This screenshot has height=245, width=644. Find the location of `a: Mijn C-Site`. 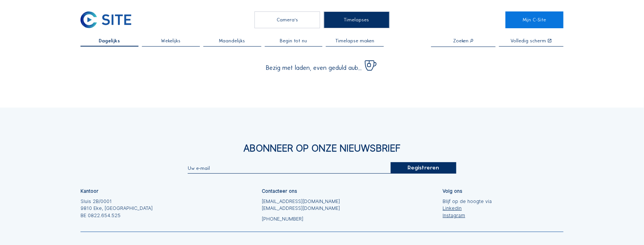

a: Mijn C-Site is located at coordinates (534, 20).